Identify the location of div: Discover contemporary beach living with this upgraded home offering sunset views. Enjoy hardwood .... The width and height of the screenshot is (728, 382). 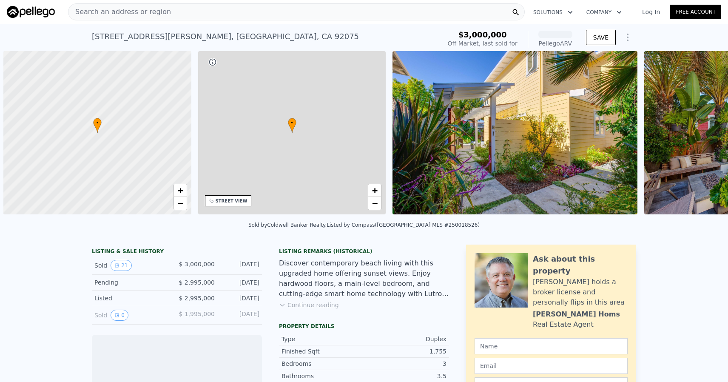
(364, 279).